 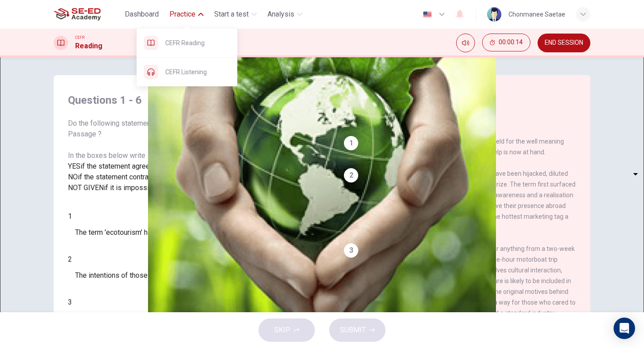 I want to click on img: Profile picture, so click(x=494, y=14).